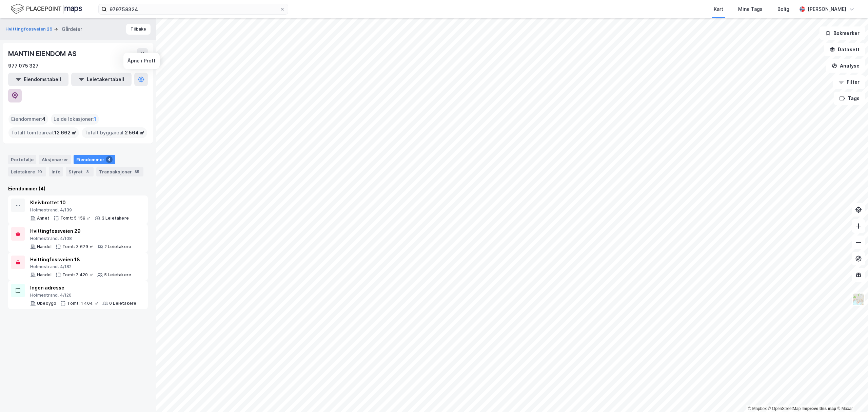 The image size is (868, 412). What do you see at coordinates (134, 133) in the screenshot?
I see `span: 2 564 ㎡` at bounding box center [134, 133].